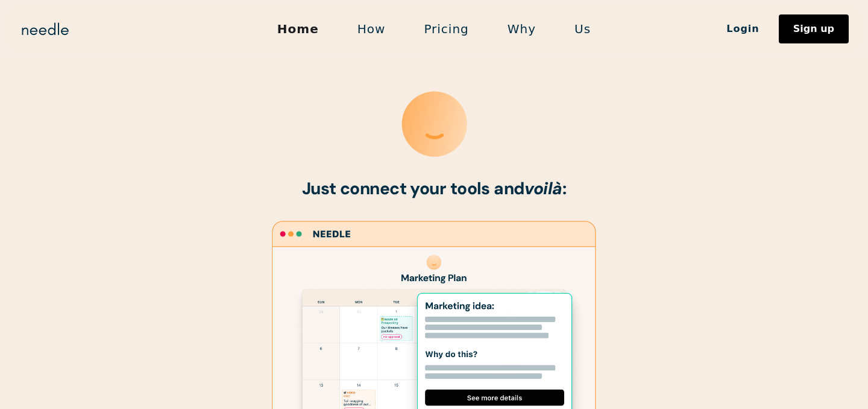 The image size is (868, 409). Describe the element at coordinates (434, 188) in the screenshot. I see `strong: Just connect your tools and :` at that location.